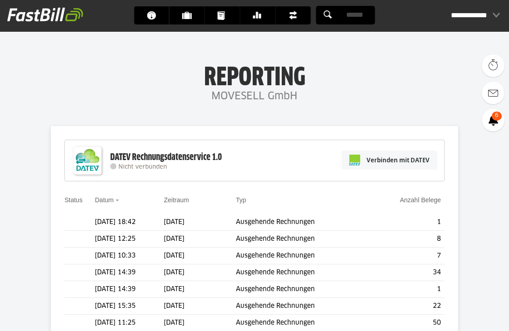 This screenshot has height=331, width=509. I want to click on img: DATEV-Datenservice Logo, so click(88, 161).